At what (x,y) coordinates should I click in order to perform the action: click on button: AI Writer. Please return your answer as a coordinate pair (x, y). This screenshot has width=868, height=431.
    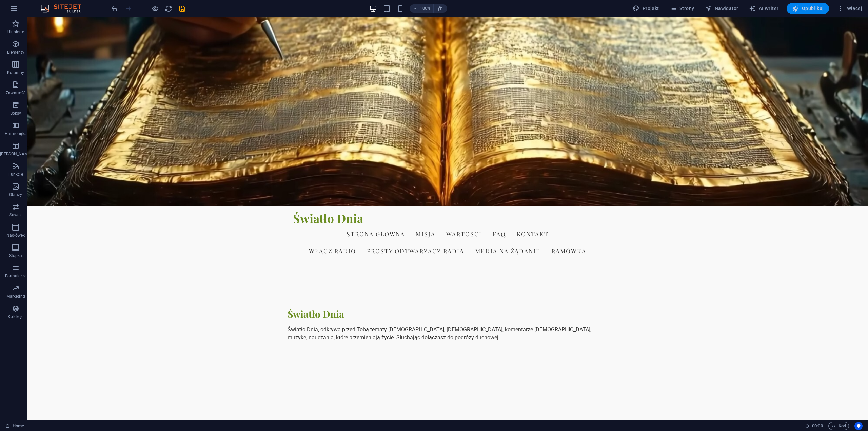
    Looking at the image, I should click on (763, 9).